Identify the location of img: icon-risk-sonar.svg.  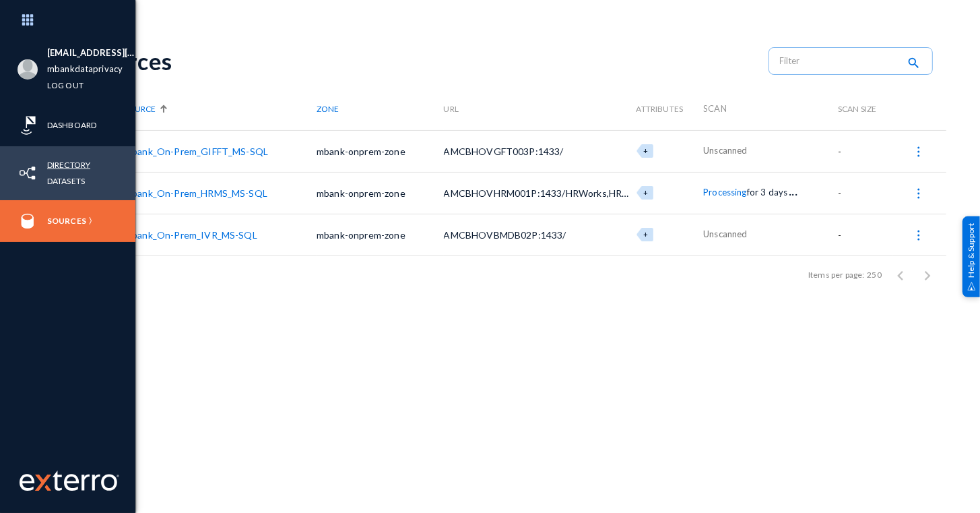
(28, 125).